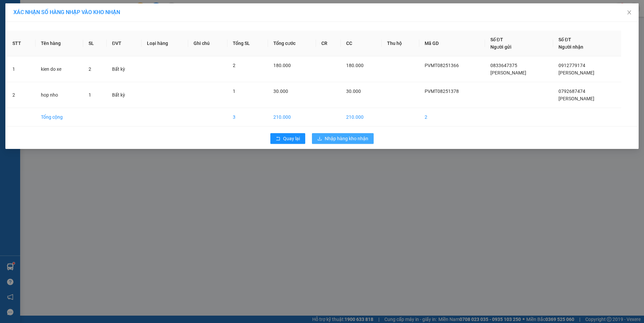  I want to click on th: Mã GD, so click(452, 44).